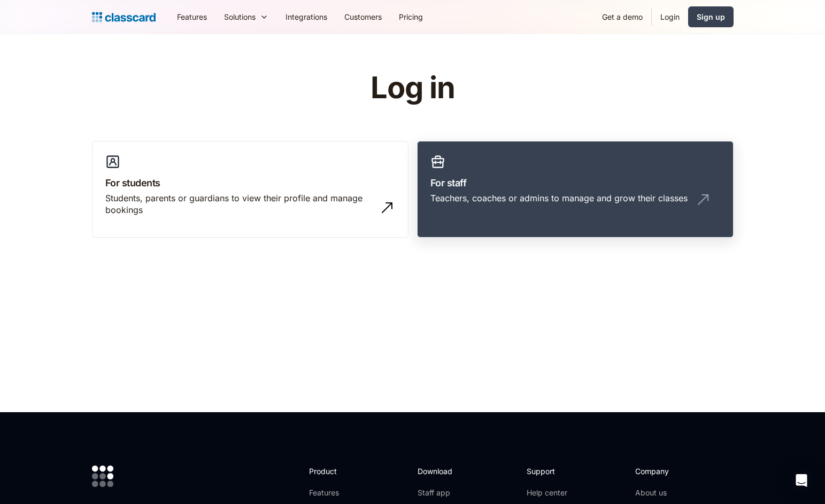 The image size is (825, 504). Describe the element at coordinates (124, 17) in the screenshot. I see `a: home` at that location.